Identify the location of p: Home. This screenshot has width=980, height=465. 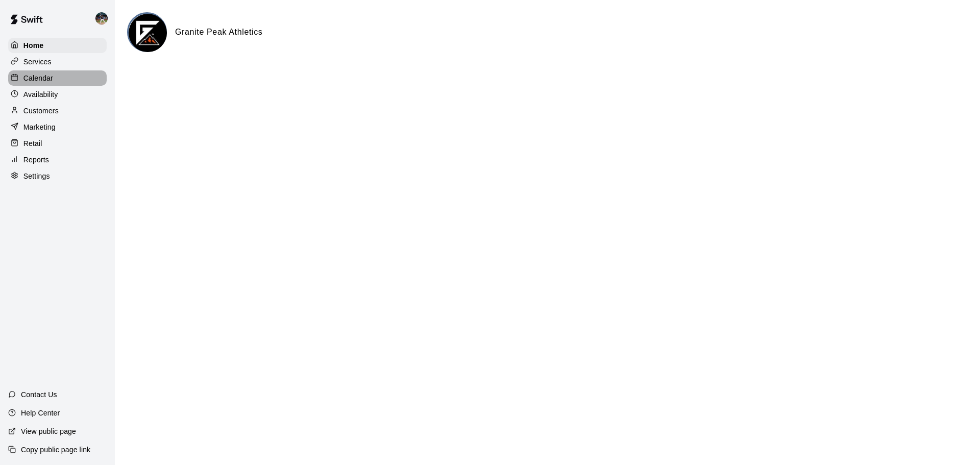
(34, 46).